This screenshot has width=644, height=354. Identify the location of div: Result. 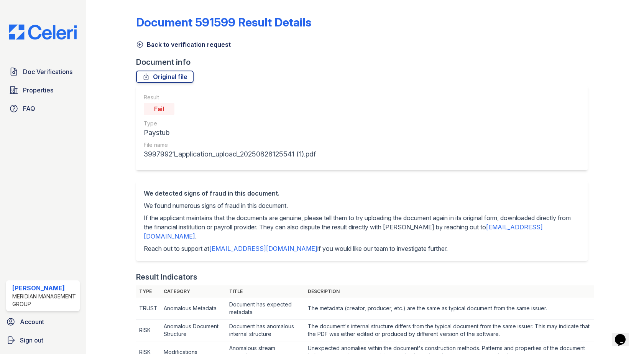
(230, 97).